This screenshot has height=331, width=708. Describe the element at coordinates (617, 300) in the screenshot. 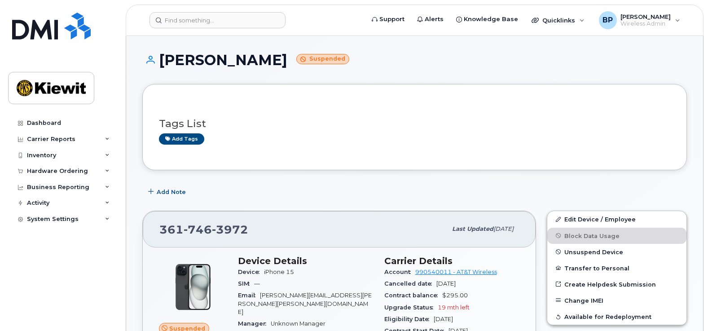

I see `button: Change IMEI` at that location.